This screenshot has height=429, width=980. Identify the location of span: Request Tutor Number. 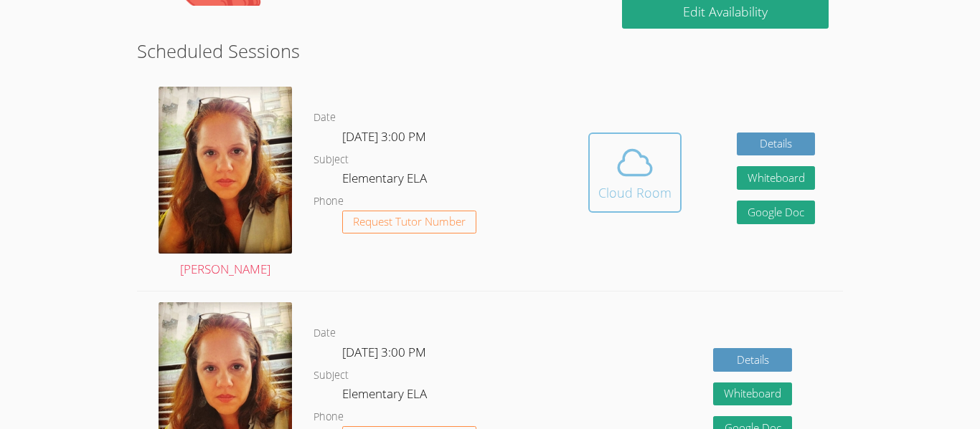
(409, 221).